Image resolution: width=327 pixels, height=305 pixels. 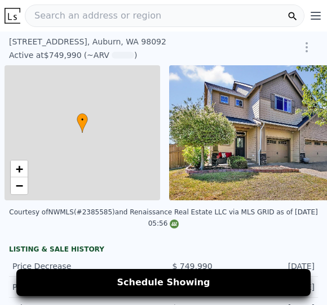 What do you see at coordinates (306, 47) in the screenshot?
I see `button: Show Options` at bounding box center [306, 47].